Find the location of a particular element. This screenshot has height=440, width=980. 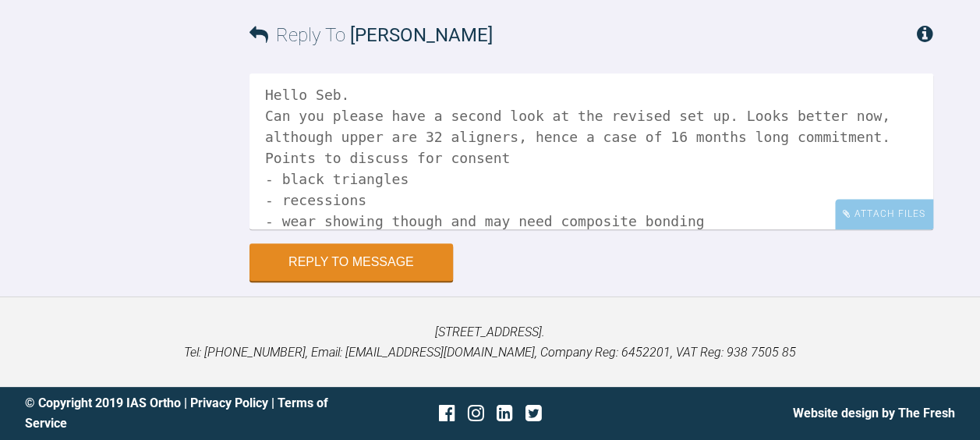

button: Reply to Message is located at coordinates (351, 262).